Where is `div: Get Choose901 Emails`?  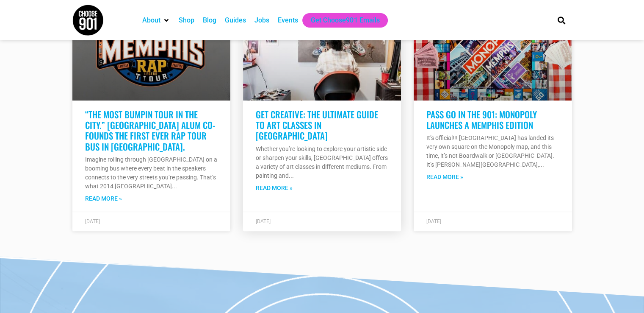
div: Get Choose901 Emails is located at coordinates (345, 20).